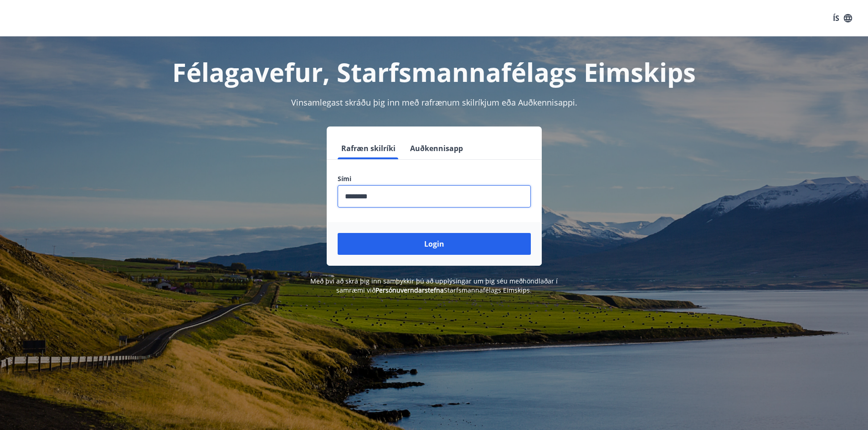  Describe the element at coordinates (434, 285) in the screenshot. I see `span: Með því að skrá þig inn samþykkir þú að upplýsingar um þig séu meðhöndlaðar í samræmi við Starfsm...` at that location.